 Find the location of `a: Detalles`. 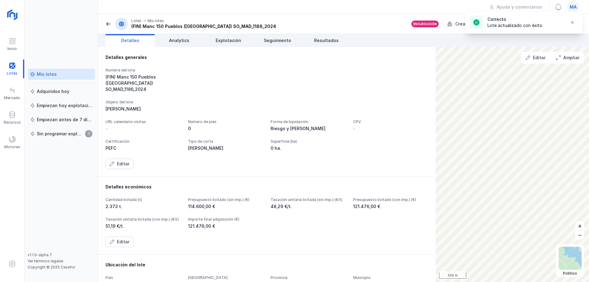

a: Detalles is located at coordinates (130, 40).